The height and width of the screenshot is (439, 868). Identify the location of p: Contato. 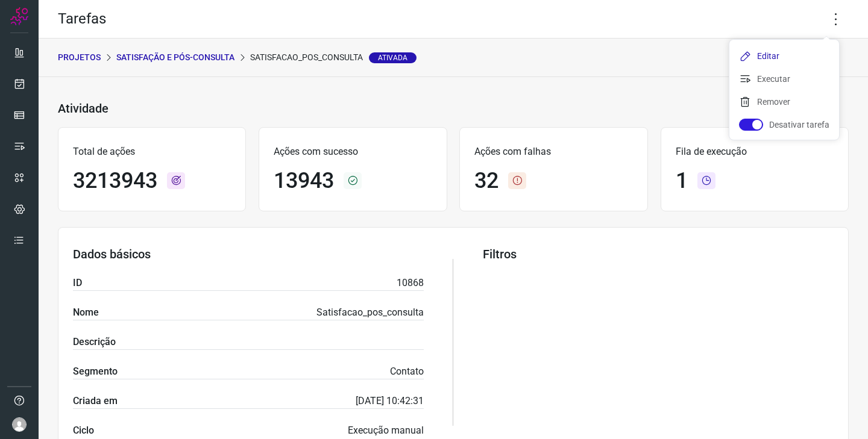
(406, 371).